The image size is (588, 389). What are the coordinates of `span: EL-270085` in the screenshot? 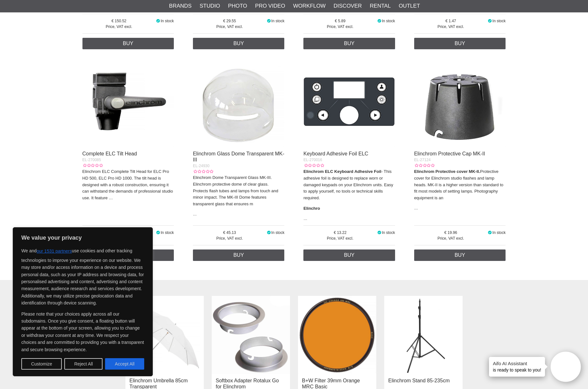 It's located at (92, 160).